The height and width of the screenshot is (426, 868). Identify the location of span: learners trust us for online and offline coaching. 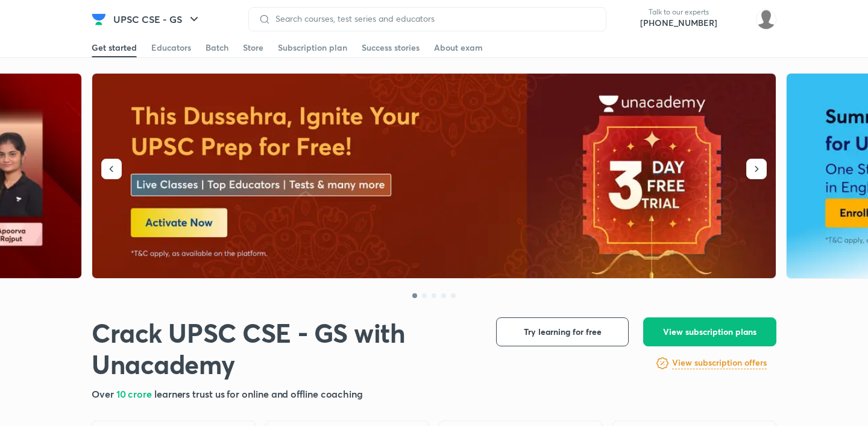
(259, 393).